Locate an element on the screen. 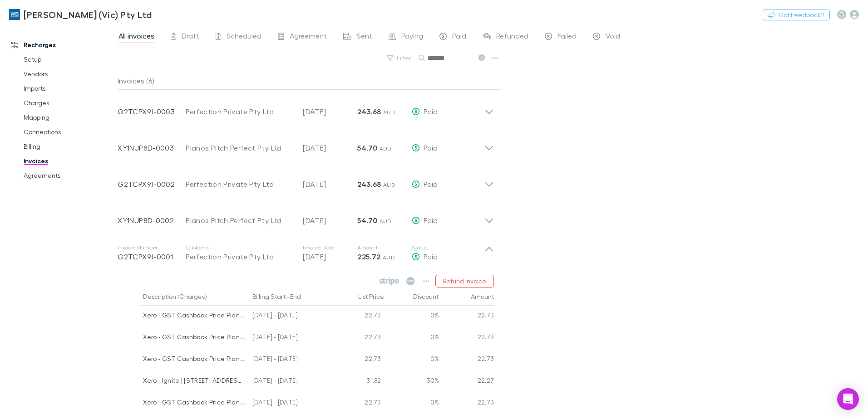 The width and height of the screenshot is (868, 419). p: Invoice Date is located at coordinates (330, 247).